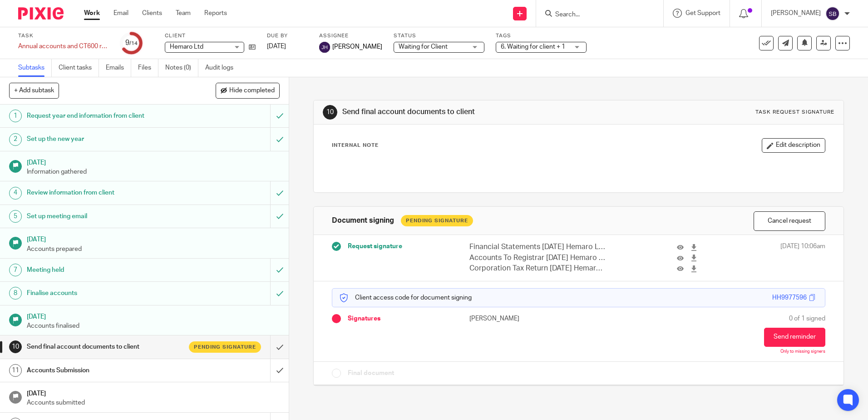  I want to click on p: Accounts prepared, so click(153, 249).